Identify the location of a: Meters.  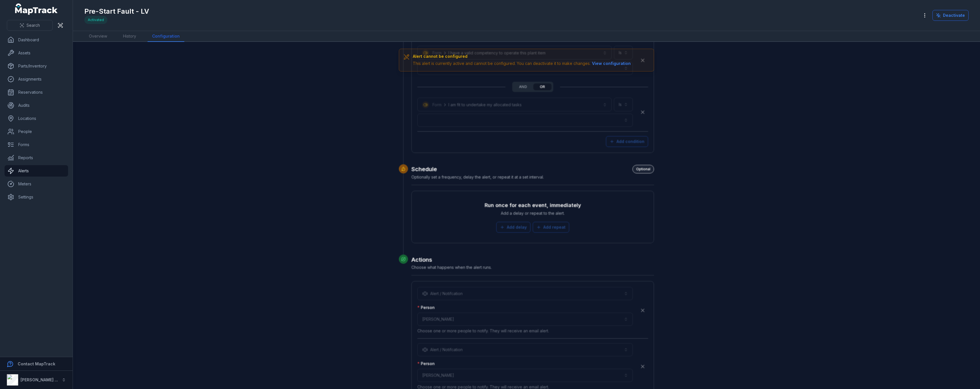
(36, 184).